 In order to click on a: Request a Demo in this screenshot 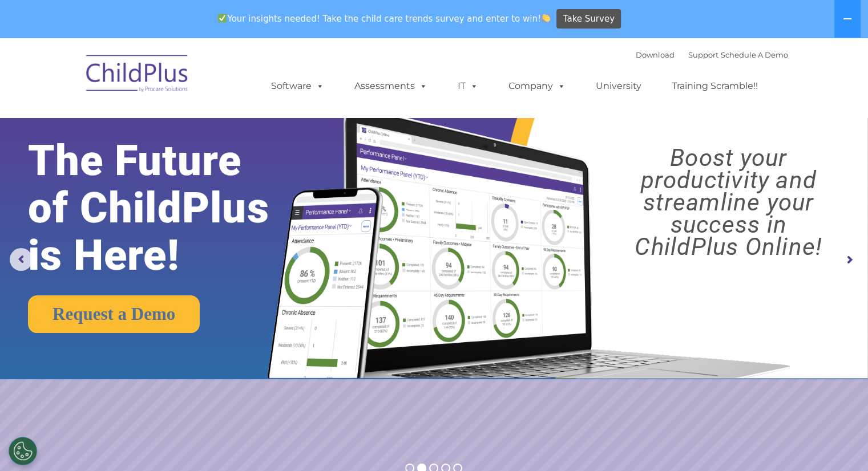, I will do `click(114, 314)`.